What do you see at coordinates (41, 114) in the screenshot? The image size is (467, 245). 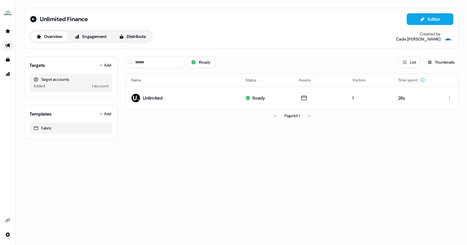 I see `div: Templates` at bounding box center [41, 114].